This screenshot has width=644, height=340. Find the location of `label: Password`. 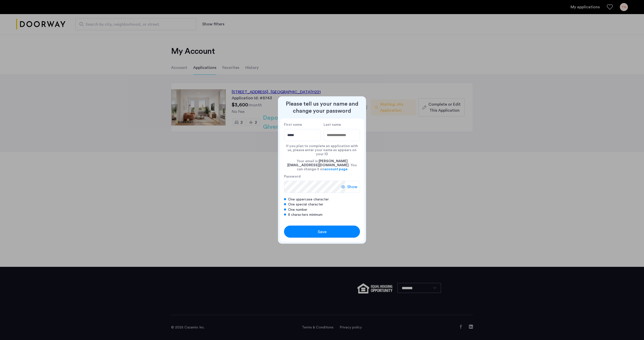

label: Password is located at coordinates (314, 177).